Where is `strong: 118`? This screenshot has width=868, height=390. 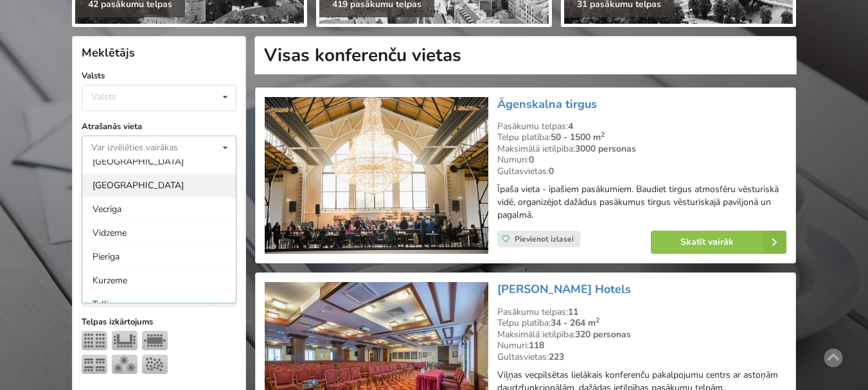
strong: 118 is located at coordinates (536, 345).